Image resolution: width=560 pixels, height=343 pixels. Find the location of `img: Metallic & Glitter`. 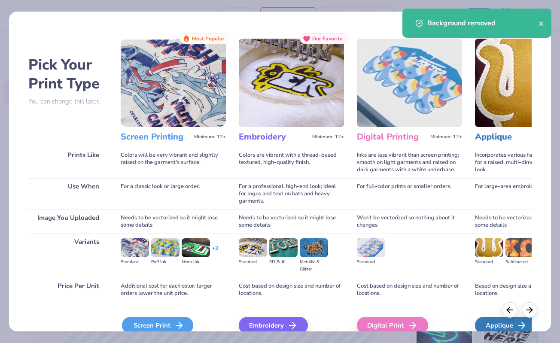

img: Metallic & Glitter is located at coordinates (314, 248).